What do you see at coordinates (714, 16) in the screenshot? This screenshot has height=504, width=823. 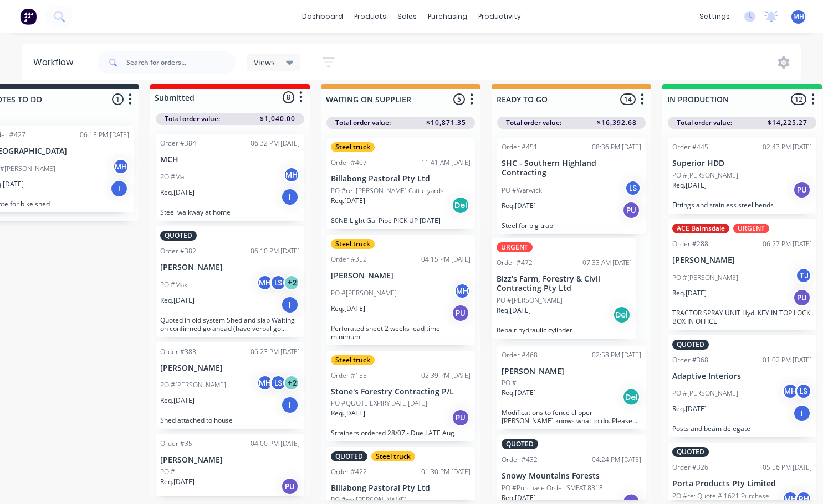 I see `div: settings` at bounding box center [714, 16].